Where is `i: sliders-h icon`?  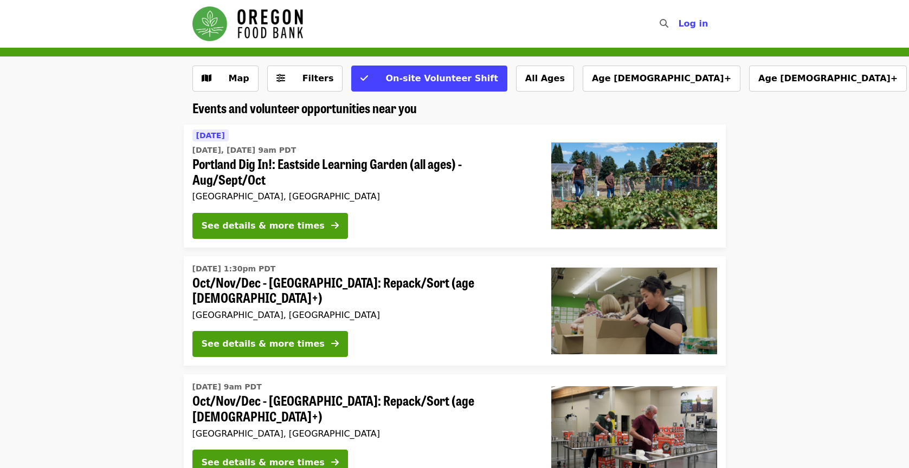 i: sliders-h icon is located at coordinates (281, 78).